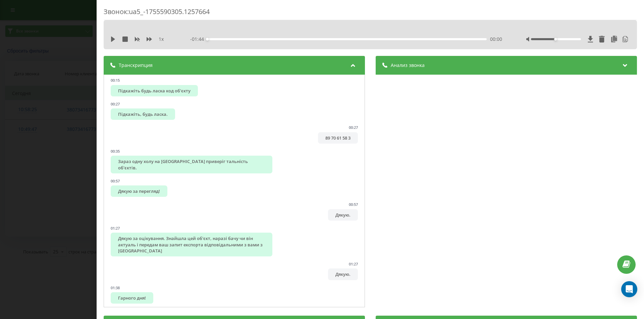 The height and width of the screenshot is (319, 644). What do you see at coordinates (135, 65) in the screenshot?
I see `span: Транскрипция` at bounding box center [135, 65].